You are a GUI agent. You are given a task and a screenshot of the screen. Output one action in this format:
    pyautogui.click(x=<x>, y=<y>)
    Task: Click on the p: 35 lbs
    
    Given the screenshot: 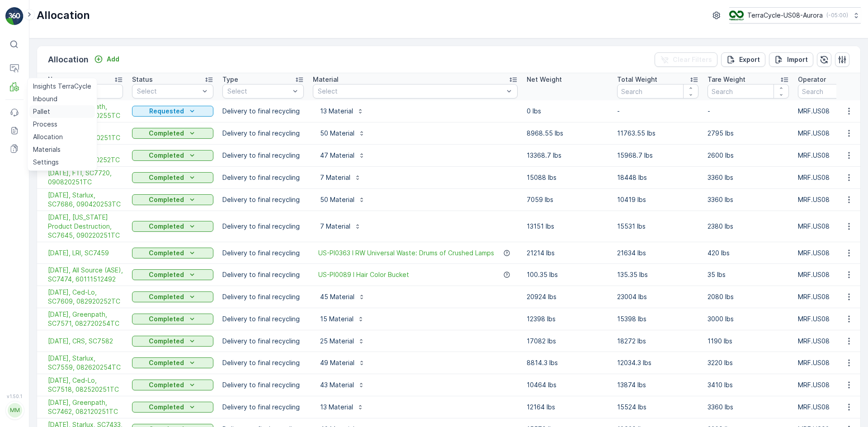 What is the action you would take?
    pyautogui.click(x=748, y=275)
    